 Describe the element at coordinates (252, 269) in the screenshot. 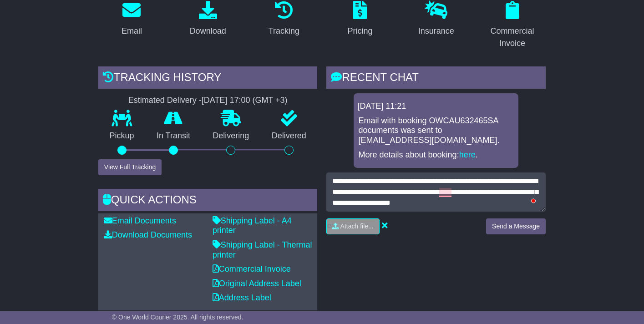

I see `a: Commercial Invoice` at that location.